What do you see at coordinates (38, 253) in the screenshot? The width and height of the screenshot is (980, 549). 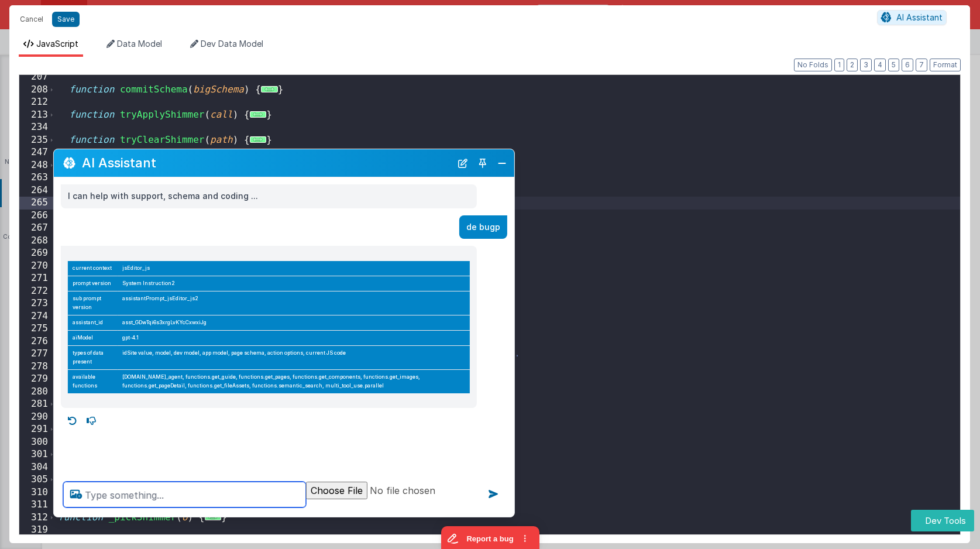 I see `div: 269` at bounding box center [38, 253].